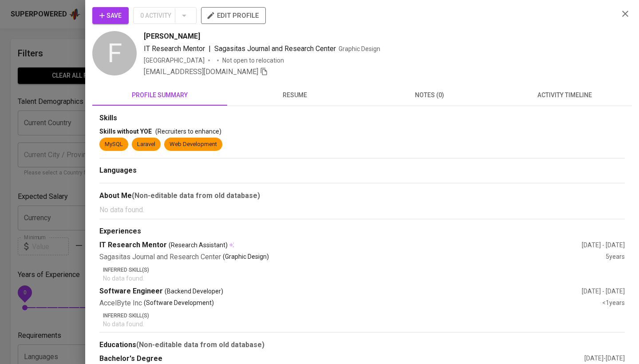 This screenshot has height=364, width=639. Describe the element at coordinates (110, 15) in the screenshot. I see `button: Save` at that location.